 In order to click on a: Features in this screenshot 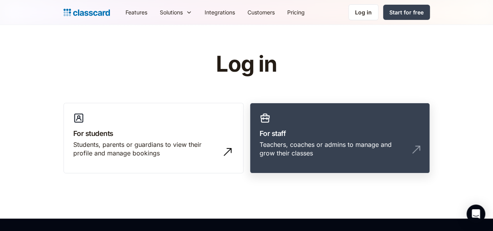, I will do `click(136, 12)`.